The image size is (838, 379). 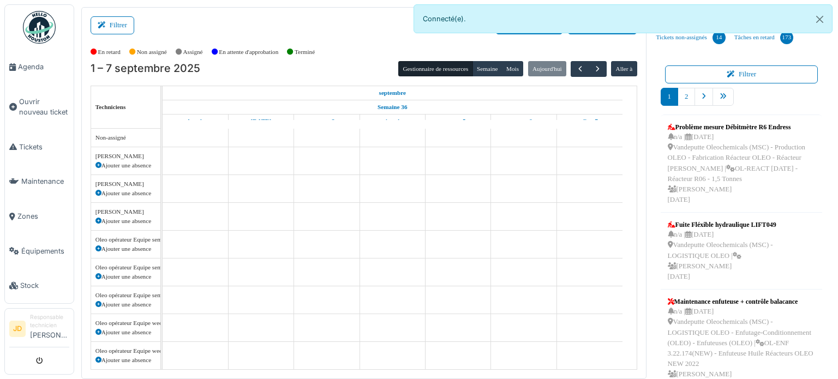 What do you see at coordinates (392, 121) in the screenshot?
I see `a: 4 septembre 2025` at bounding box center [392, 121].